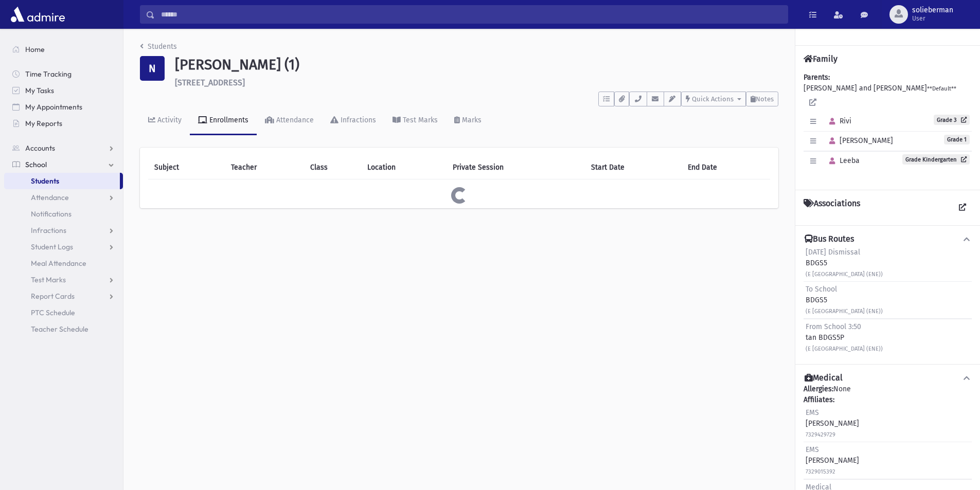 Image resolution: width=980 pixels, height=490 pixels. I want to click on a: Grade Kindergarten, so click(936, 159).